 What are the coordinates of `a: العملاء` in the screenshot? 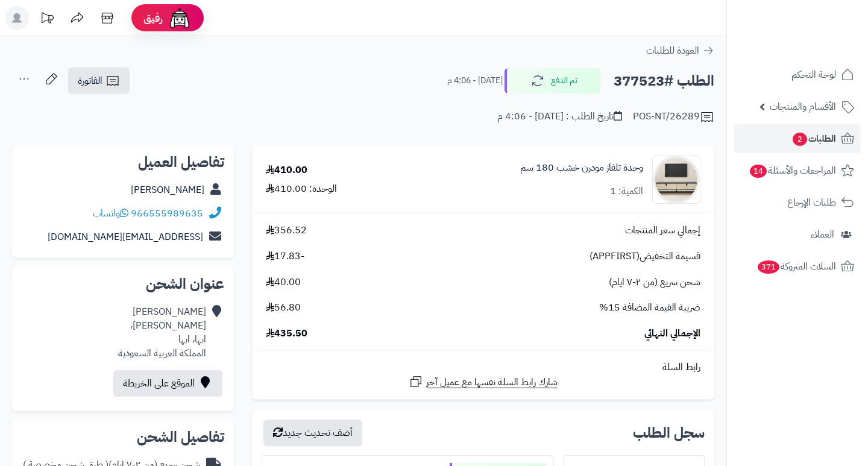 It's located at (797, 234).